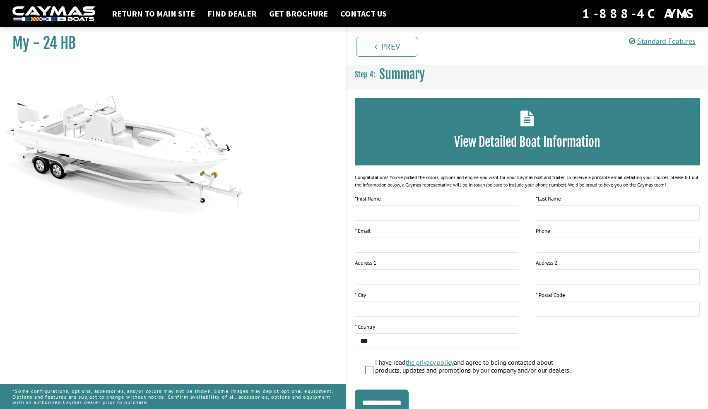 This screenshot has width=708, height=409. What do you see at coordinates (54, 14) in the screenshot?
I see `img: white-logo-c9c8dbefe5ff5ceceb0f0178aa75bf4bb51f6bca0971e226c86eb53dfe498488.png` at bounding box center [54, 14].